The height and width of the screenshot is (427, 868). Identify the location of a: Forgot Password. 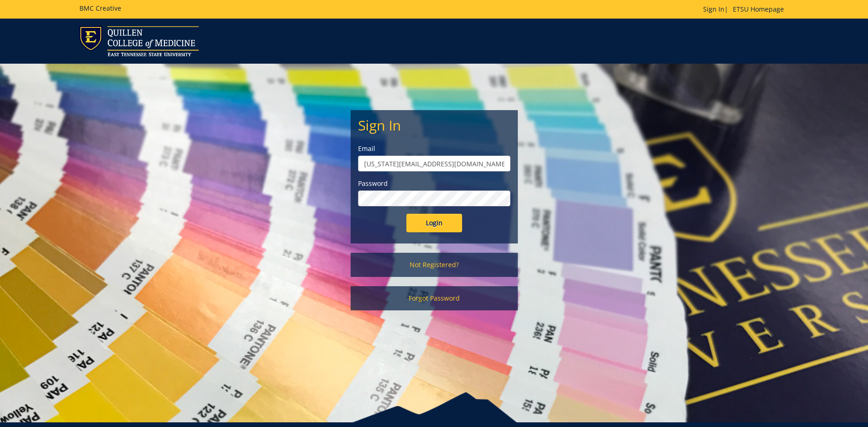
(434, 298).